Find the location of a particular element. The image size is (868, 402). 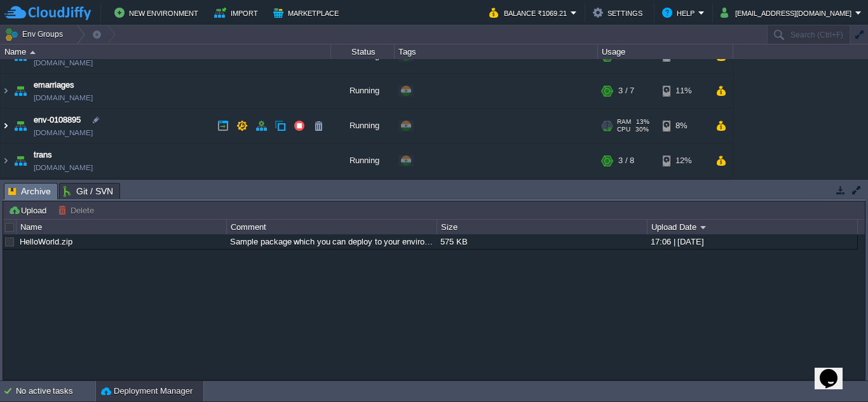

span: emarriages is located at coordinates (54, 85).